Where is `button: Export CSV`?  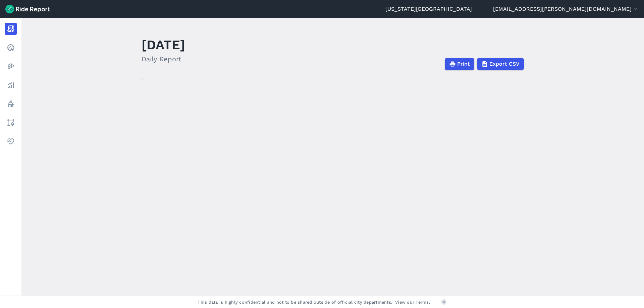
button: Export CSV is located at coordinates (500, 64).